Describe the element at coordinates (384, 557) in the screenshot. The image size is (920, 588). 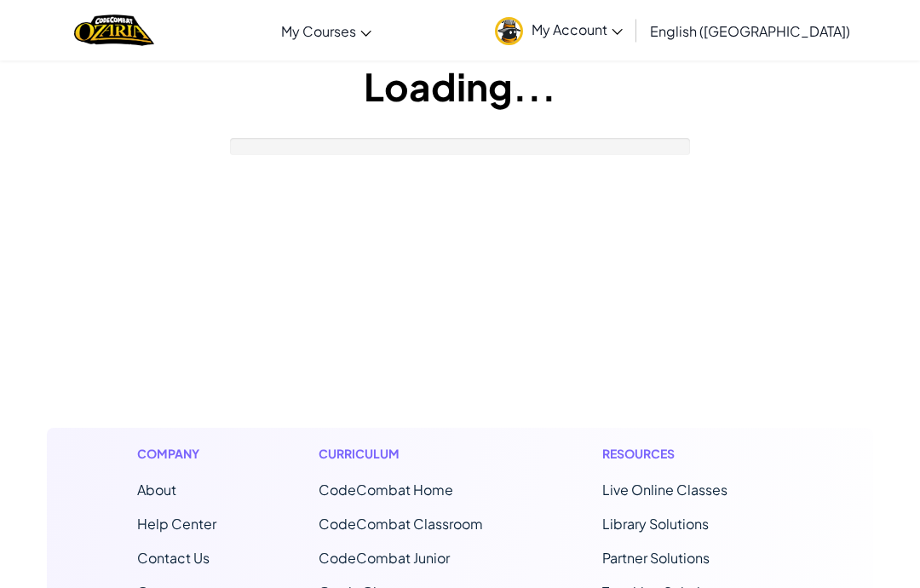
I see `a: CodeCombat Junior` at that location.